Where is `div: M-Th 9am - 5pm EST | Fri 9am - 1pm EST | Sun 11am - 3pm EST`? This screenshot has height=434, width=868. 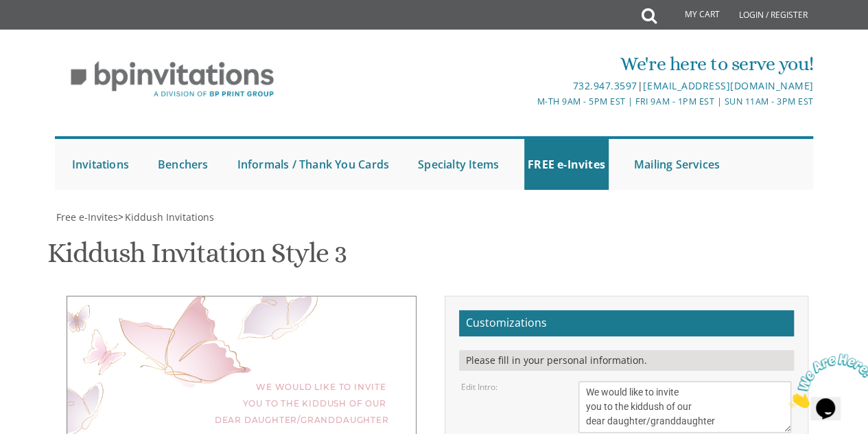
div: M-Th 9am - 5pm EST | Fri 9am - 1pm EST | Sun 11am - 3pm EST is located at coordinates (561, 101).